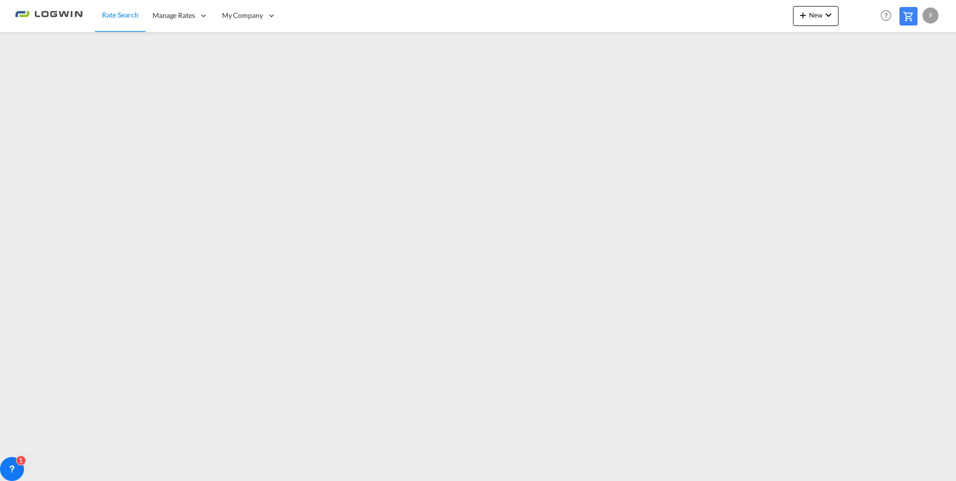  What do you see at coordinates (815, 16) in the screenshot?
I see `button: icon-plus 400-fgNewicon-chevron-down` at bounding box center [815, 16].